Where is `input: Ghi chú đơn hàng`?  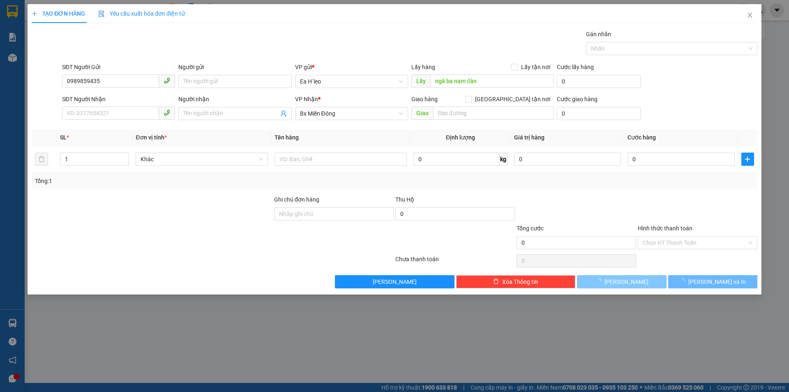 input: Ghi chú đơn hàng is located at coordinates (334, 214).